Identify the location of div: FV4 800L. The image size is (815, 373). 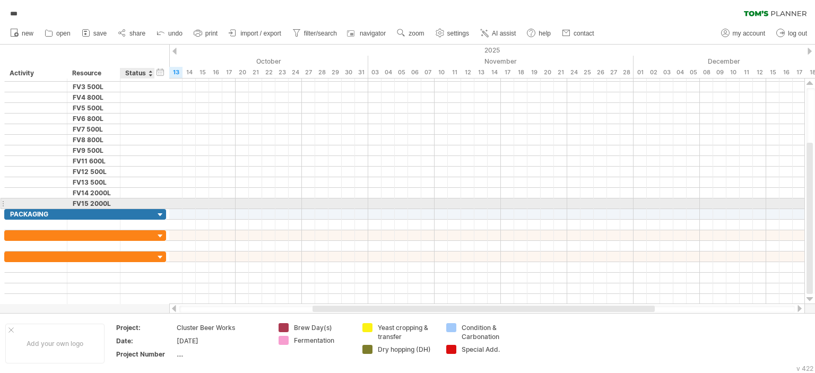
(93, 97).